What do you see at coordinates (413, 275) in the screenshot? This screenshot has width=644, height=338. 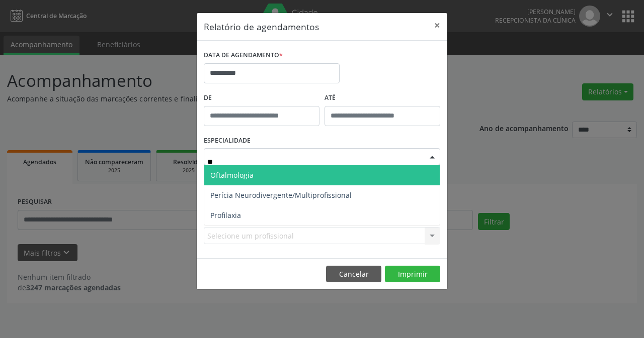 I see `button: Imprimir` at bounding box center [413, 275].